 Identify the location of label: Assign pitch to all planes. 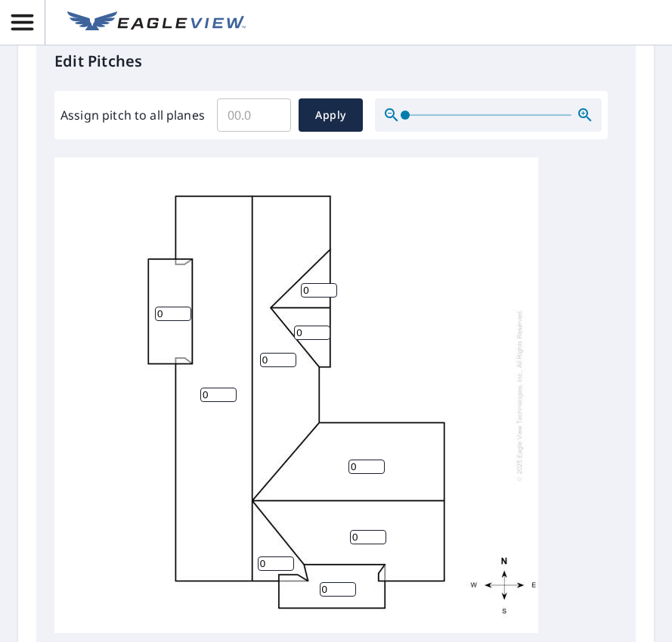
(132, 115).